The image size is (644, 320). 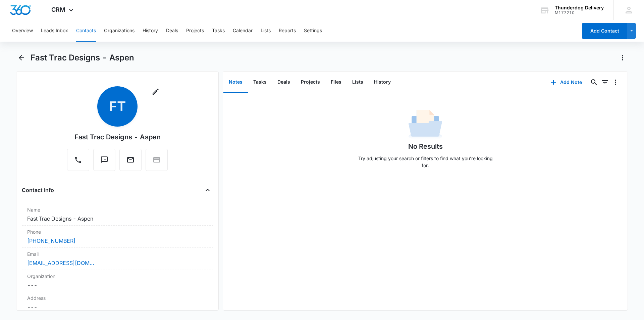 I want to click on button: Notes, so click(x=235, y=82).